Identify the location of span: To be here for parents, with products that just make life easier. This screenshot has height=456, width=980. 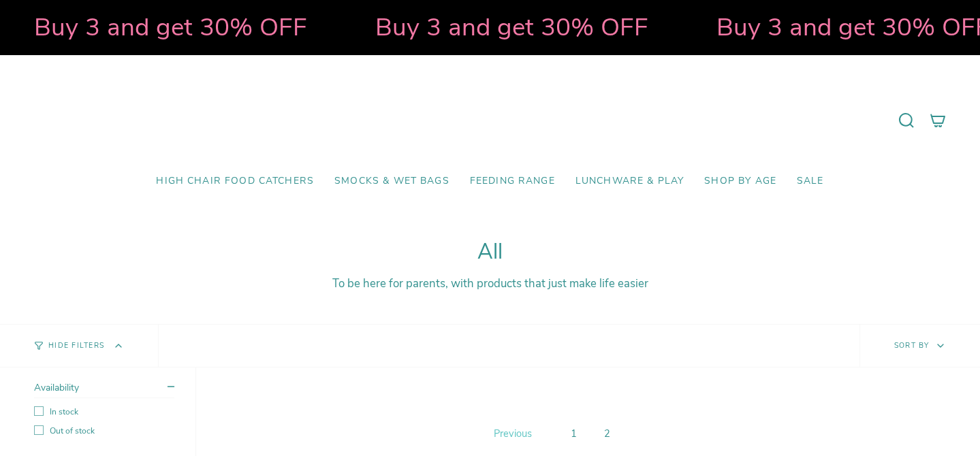
(490, 283).